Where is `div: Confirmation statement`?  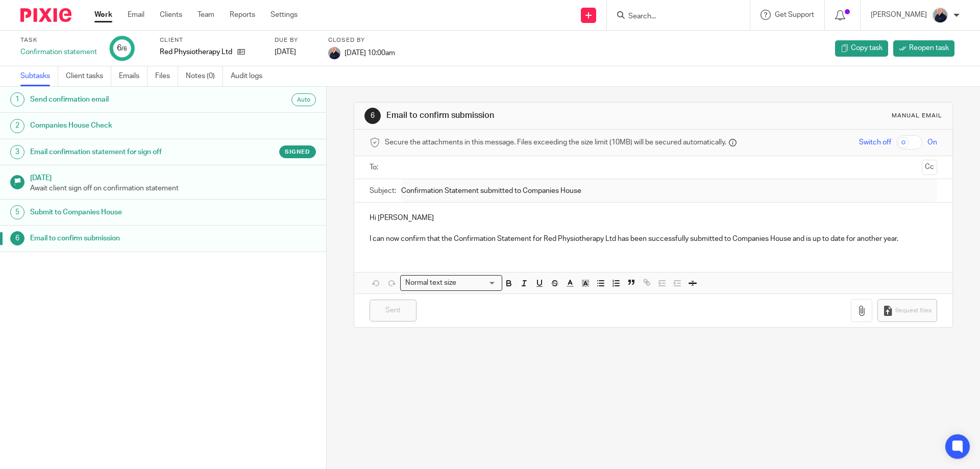 div: Confirmation statement is located at coordinates (59, 52).